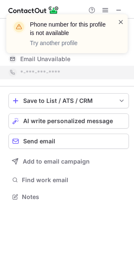 The image size is (134, 269). What do you see at coordinates (69, 101) in the screenshot?
I see `button: save-profile-one-click` at bounding box center [69, 101].